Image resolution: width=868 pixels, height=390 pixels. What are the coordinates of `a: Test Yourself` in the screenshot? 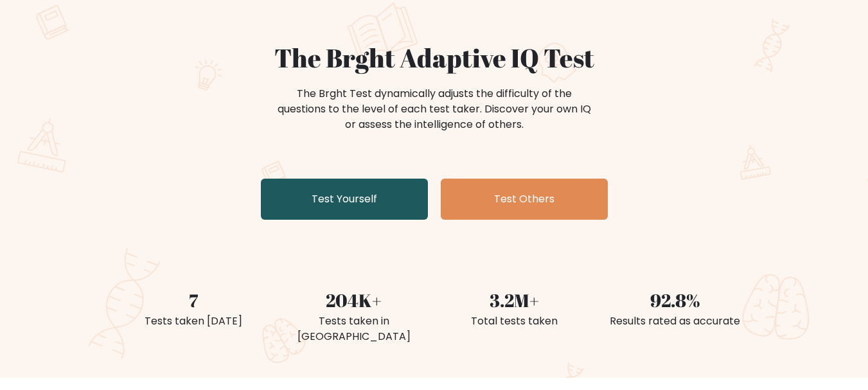 It's located at (344, 199).